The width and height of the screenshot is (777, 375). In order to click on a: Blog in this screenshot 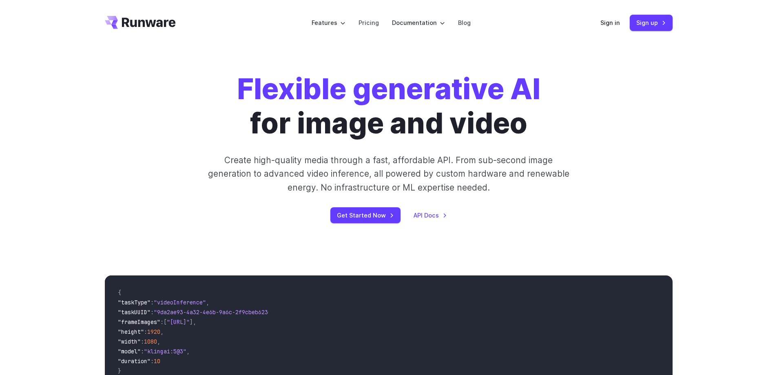, I will do `click(464, 22)`.